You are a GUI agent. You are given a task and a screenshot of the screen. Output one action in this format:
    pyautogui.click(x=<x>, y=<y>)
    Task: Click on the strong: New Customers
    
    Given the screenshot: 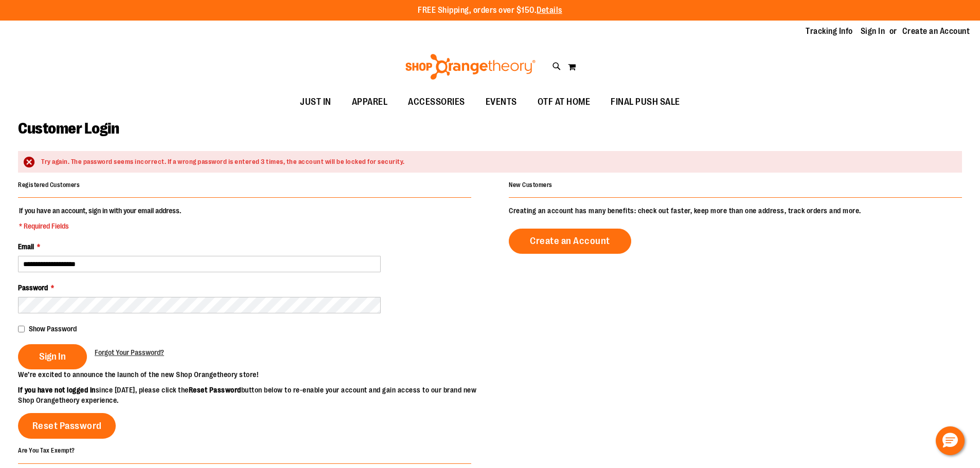 What is the action you would take?
    pyautogui.click(x=531, y=185)
    